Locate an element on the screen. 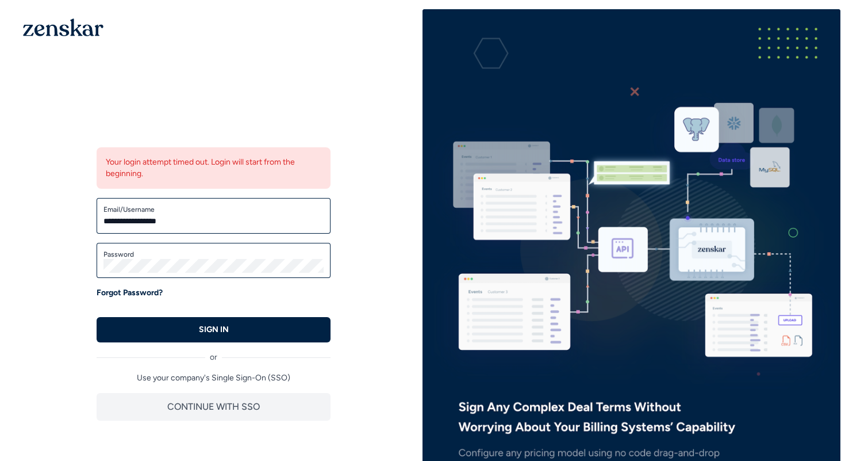  img: 1OGAJ2xQqyY4LXKgY66KYq0eOWRCkrZdAb3gUhuVAqdWPZE9SRJmCz+oDMSn4zDLXe31Ii730ItAGKgCKgCCgCikA4Av8PJUP... is located at coordinates (63, 27).